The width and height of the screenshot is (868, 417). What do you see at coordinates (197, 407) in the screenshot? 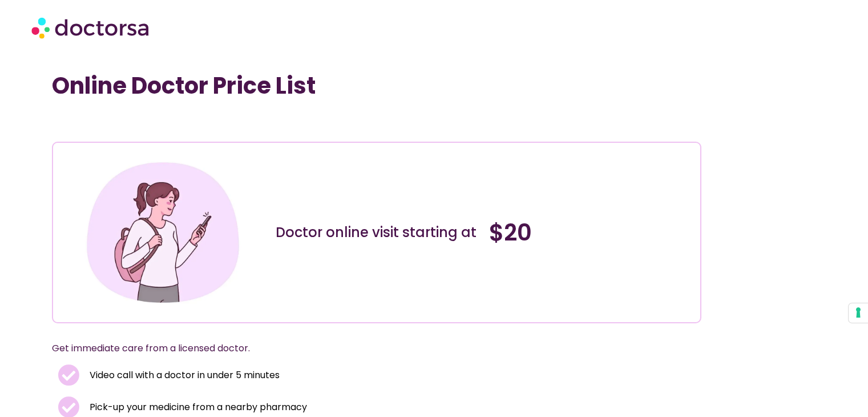
I see `span: Pick-up your medicine from a nearby pharmacy` at bounding box center [197, 407].